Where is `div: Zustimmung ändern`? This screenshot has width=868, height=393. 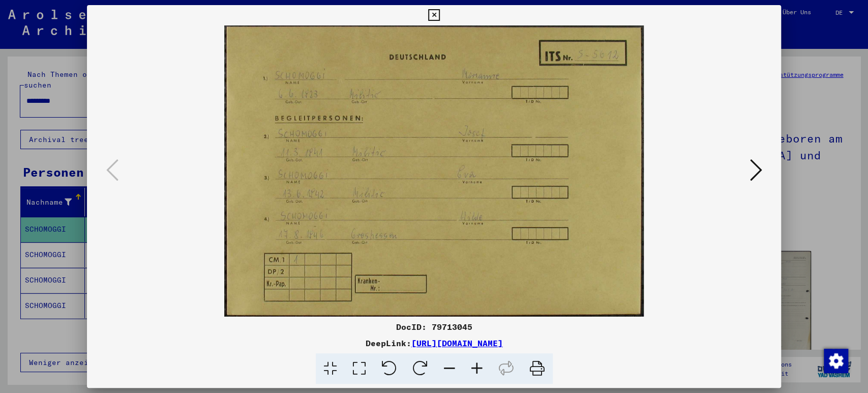 div: Zustimmung ändern is located at coordinates (836, 360).